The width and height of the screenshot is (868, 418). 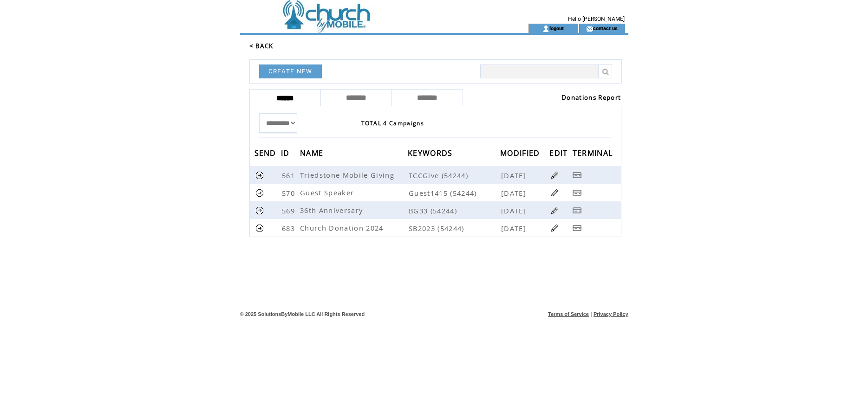 I want to click on a: Privacy Policy, so click(x=611, y=314).